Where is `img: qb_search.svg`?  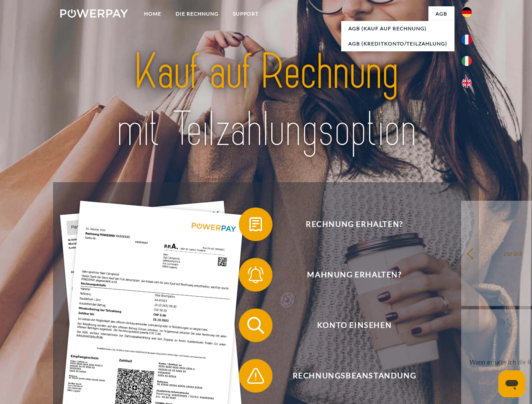
img: qb_search.svg is located at coordinates (256, 325).